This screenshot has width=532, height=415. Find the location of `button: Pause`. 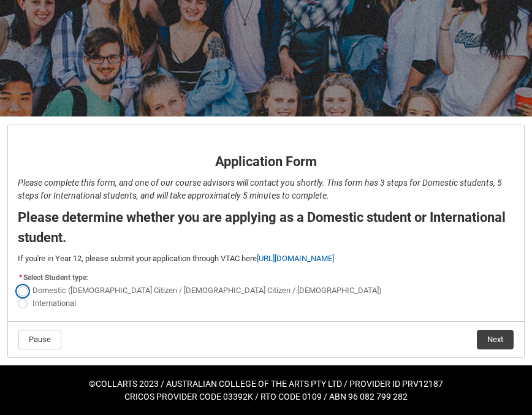

button: Pause is located at coordinates (40, 339).